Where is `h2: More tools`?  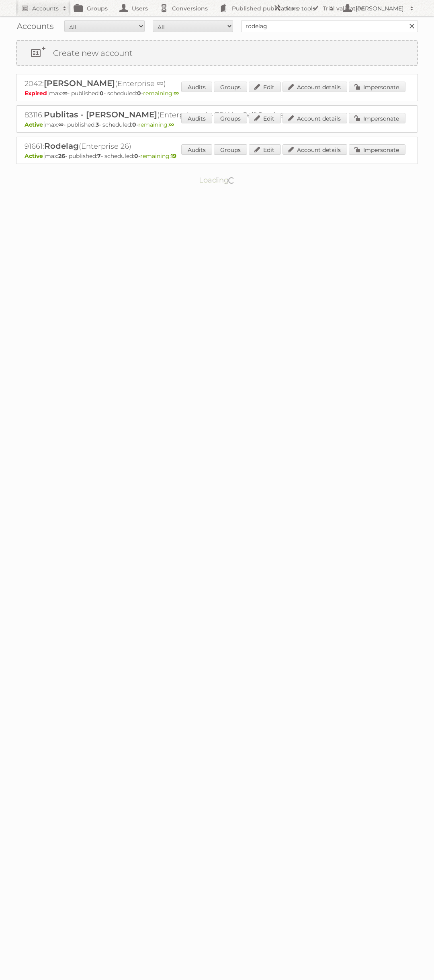 h2: More tools is located at coordinates (306, 8).